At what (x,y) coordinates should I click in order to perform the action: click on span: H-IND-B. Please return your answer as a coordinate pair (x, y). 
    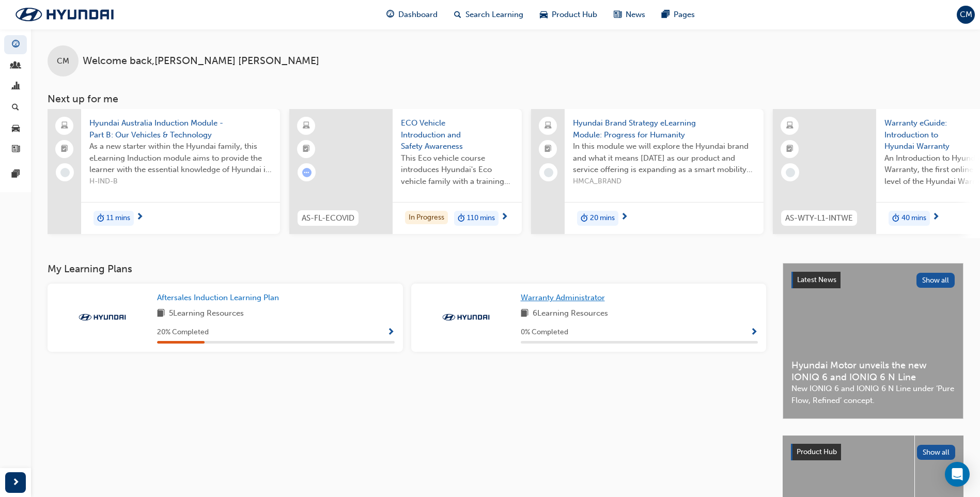
    Looking at the image, I should click on (180, 181).